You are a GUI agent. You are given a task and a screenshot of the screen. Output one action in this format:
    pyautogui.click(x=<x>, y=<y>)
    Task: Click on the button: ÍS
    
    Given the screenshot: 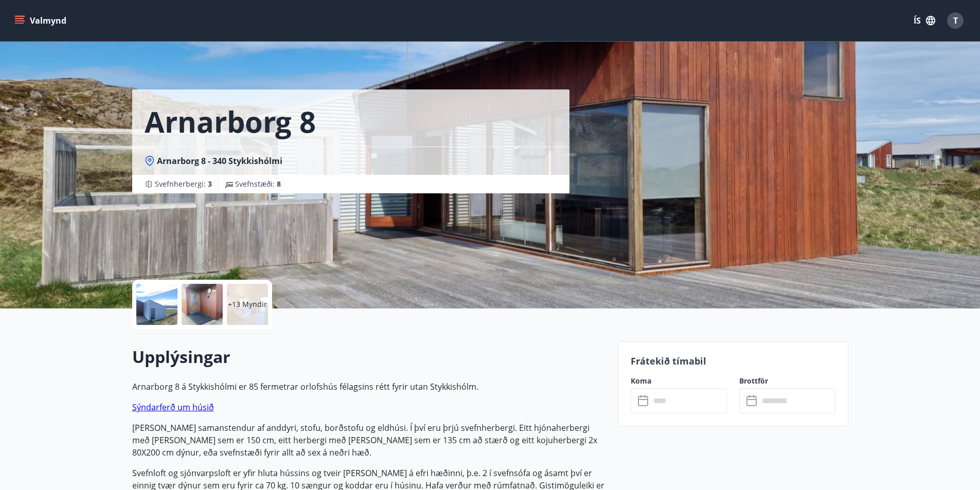 What is the action you would take?
    pyautogui.click(x=925, y=21)
    